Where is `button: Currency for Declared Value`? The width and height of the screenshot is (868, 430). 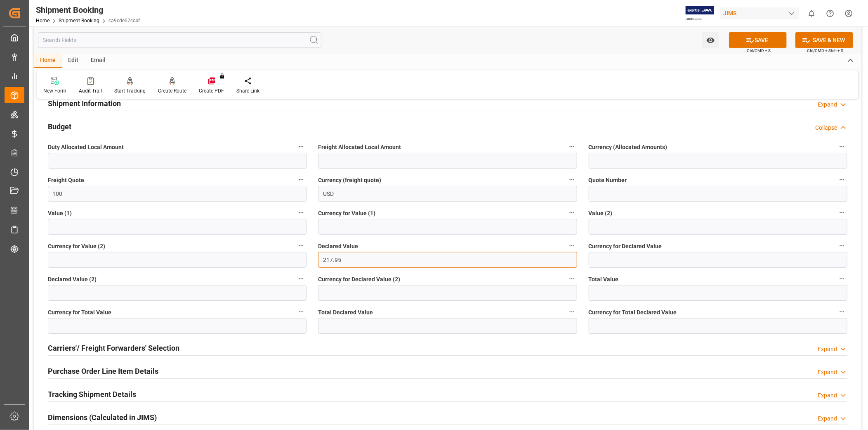 button: Currency for Declared Value is located at coordinates (842, 246).